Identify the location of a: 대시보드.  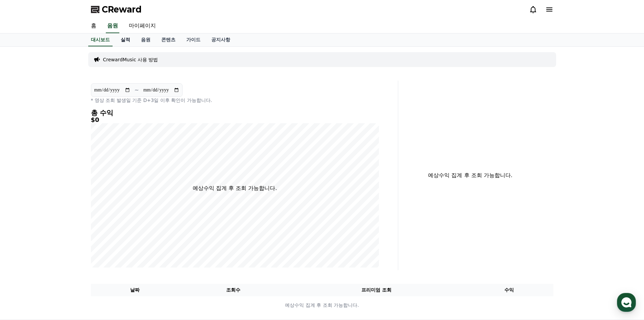
(101, 40).